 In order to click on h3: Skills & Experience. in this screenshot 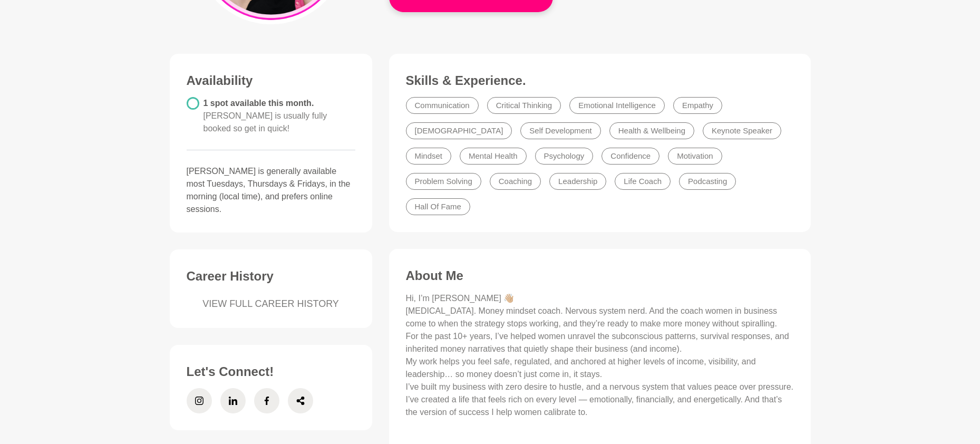, I will do `click(600, 80)`.